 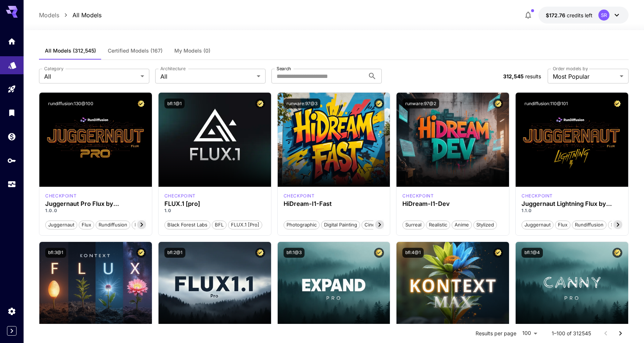 What do you see at coordinates (219, 225) in the screenshot?
I see `button: BFL` at bounding box center [219, 225].